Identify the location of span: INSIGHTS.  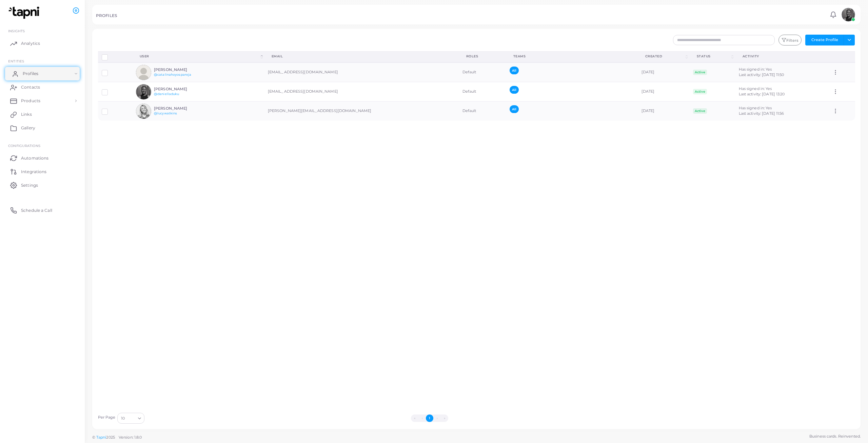
(16, 31).